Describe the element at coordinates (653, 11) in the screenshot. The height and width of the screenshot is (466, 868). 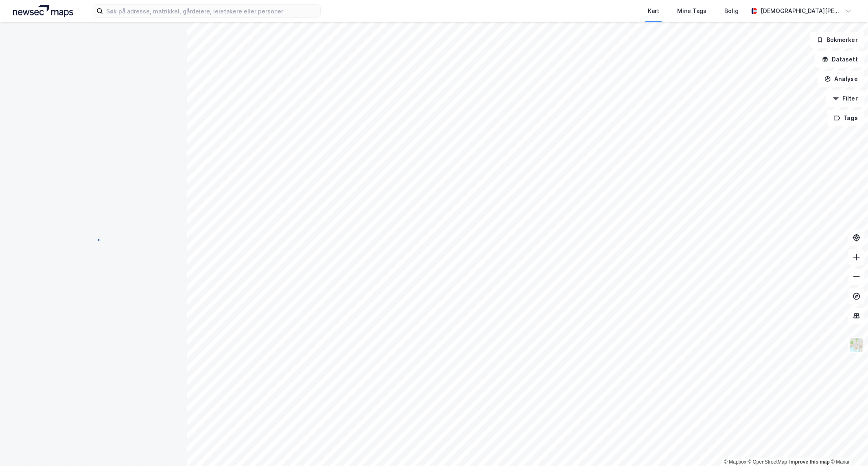
I see `div: Kart` at that location.